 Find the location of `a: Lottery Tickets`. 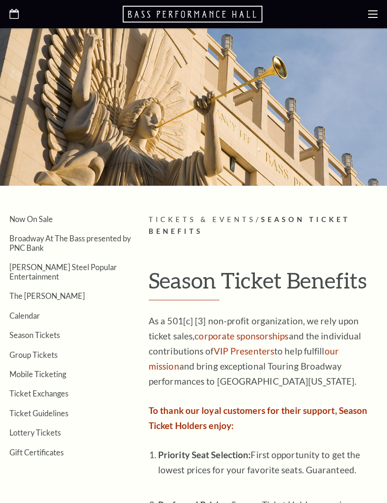

a: Lottery Tickets is located at coordinates (35, 432).